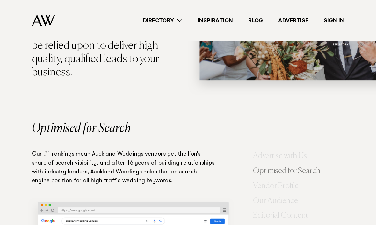 This screenshot has width=376, height=225. I want to click on p: Our #1 rankings mean Auckland Weddings vendors get the lion’s share of search visibility, and aft..., so click(124, 168).